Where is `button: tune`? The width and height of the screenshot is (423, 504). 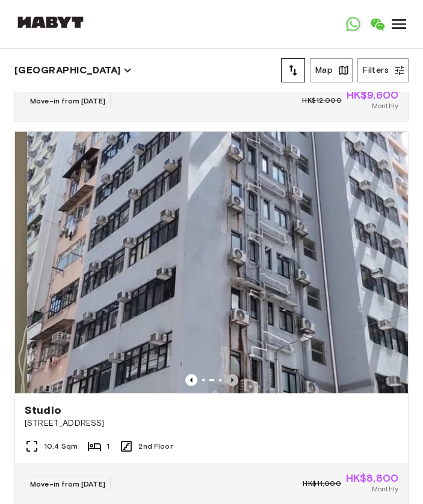
button: tune is located at coordinates (293, 70).